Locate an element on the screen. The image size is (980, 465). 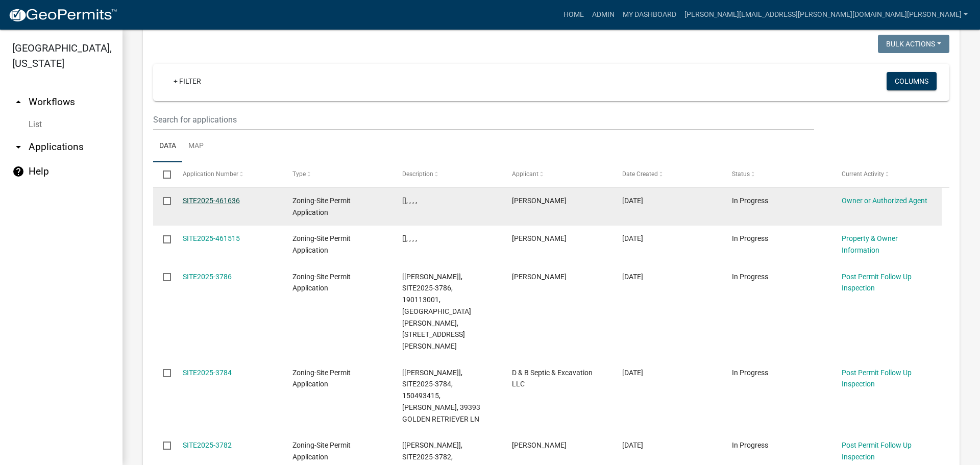
span: 08/08/2025 is located at coordinates (633, 276).